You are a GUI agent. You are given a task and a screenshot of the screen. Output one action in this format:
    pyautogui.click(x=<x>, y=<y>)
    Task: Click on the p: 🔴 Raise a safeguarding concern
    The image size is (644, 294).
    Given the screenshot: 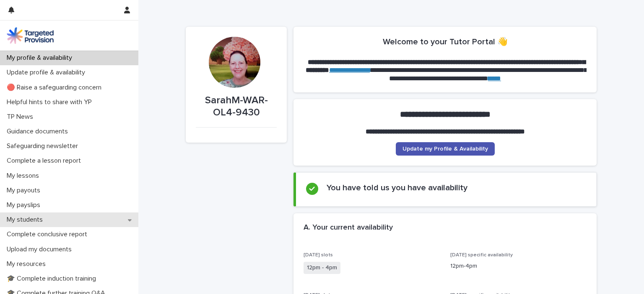 What is the action you would take?
    pyautogui.click(x=55, y=87)
    